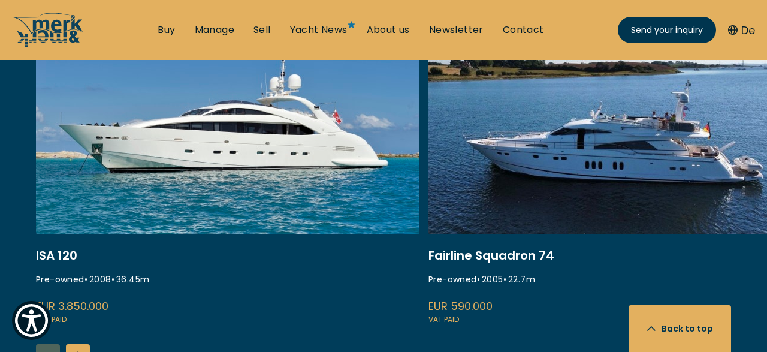 The image size is (767, 352). I want to click on a: Sell, so click(262, 30).